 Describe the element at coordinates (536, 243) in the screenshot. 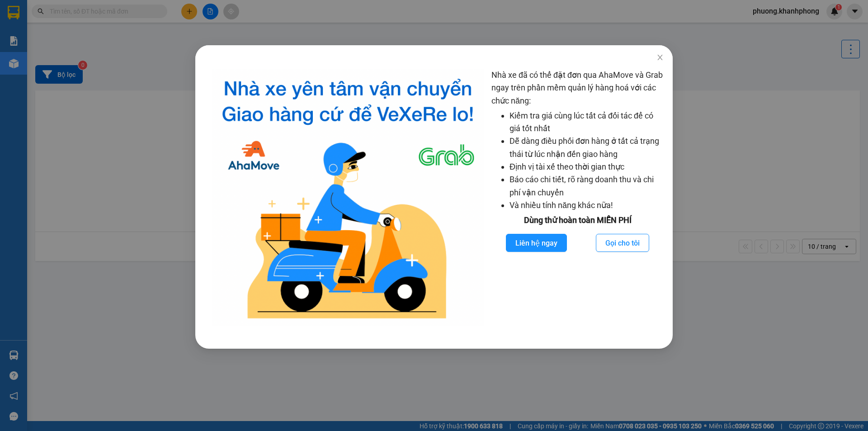

I see `button: Liên hệ ngay` at that location.